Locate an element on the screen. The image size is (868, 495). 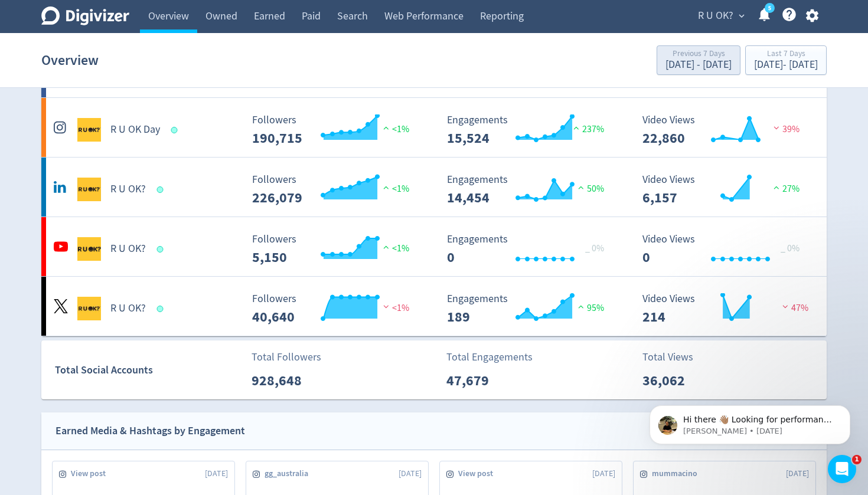
text: 5 is located at coordinates (769, 9).